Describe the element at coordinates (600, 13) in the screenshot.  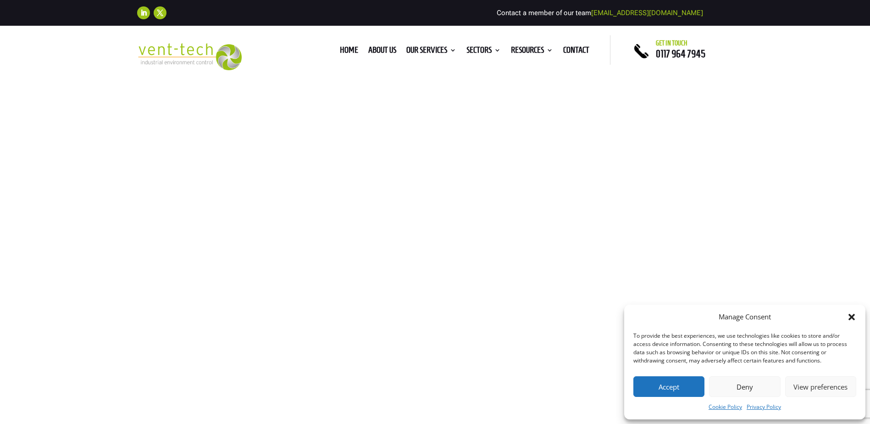
I see `span: Contact a member of our team` at that location.